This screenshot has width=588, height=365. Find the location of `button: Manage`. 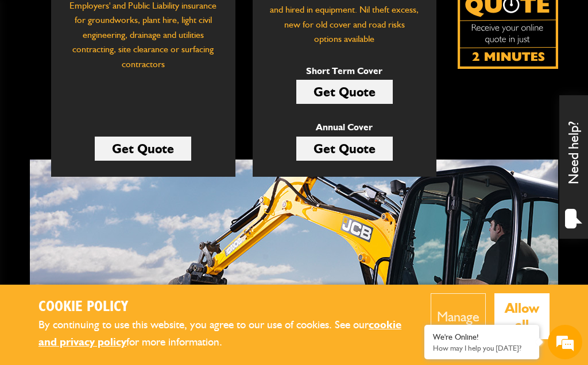

button: Manage is located at coordinates (458, 316).